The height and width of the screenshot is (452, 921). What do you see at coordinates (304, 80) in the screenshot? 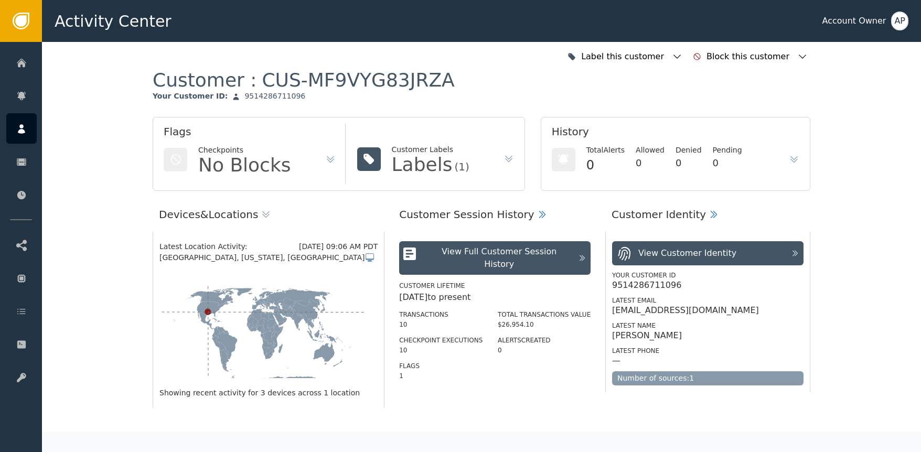
I see `div: Customer :` at bounding box center [304, 80].